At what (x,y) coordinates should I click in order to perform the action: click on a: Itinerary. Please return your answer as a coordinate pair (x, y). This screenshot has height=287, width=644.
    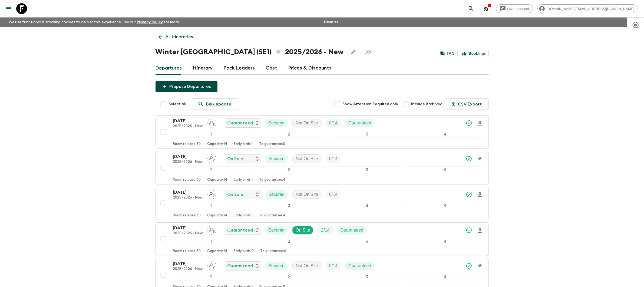
    Looking at the image, I should click on (203, 68).